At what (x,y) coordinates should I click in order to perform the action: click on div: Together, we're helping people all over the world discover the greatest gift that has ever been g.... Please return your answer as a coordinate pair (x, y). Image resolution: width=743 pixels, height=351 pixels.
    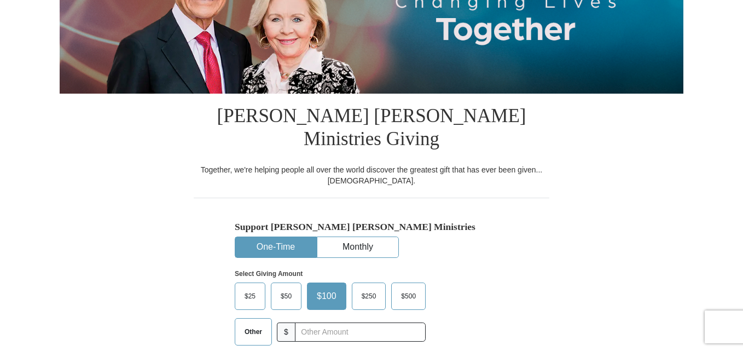
    Looking at the image, I should click on (371, 175).